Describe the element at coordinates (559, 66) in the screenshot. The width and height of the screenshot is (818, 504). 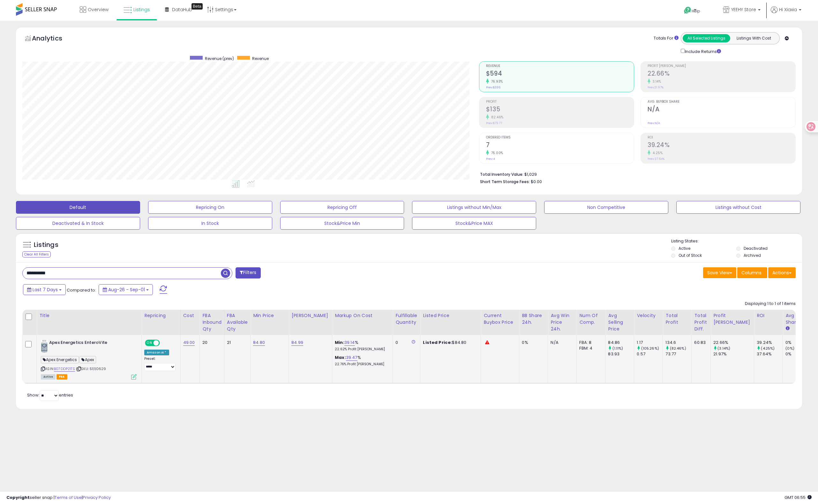
I see `span: Revenue` at that location.